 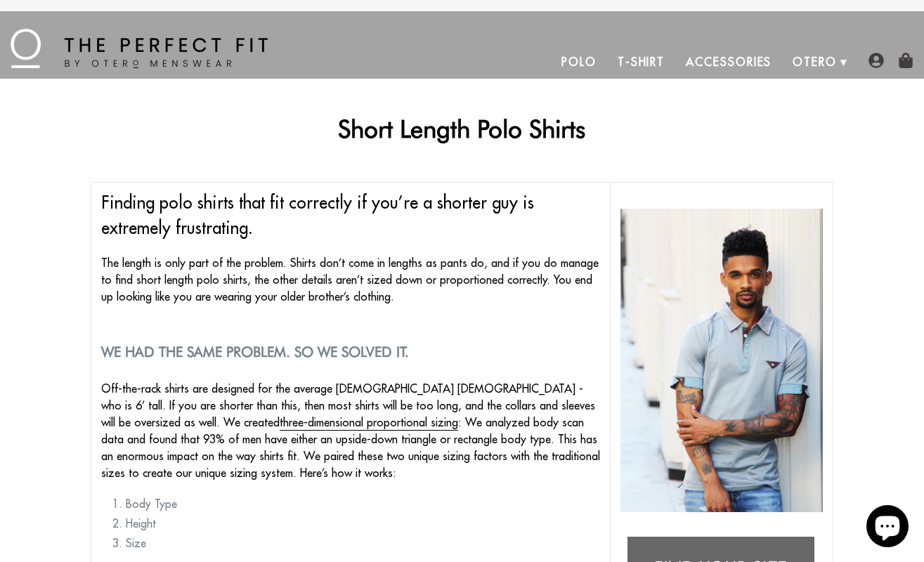 I want to click on span: Finding polo shirts that fit correctly if you’re a shorter guy is extremely frustrating., so click(x=318, y=215).